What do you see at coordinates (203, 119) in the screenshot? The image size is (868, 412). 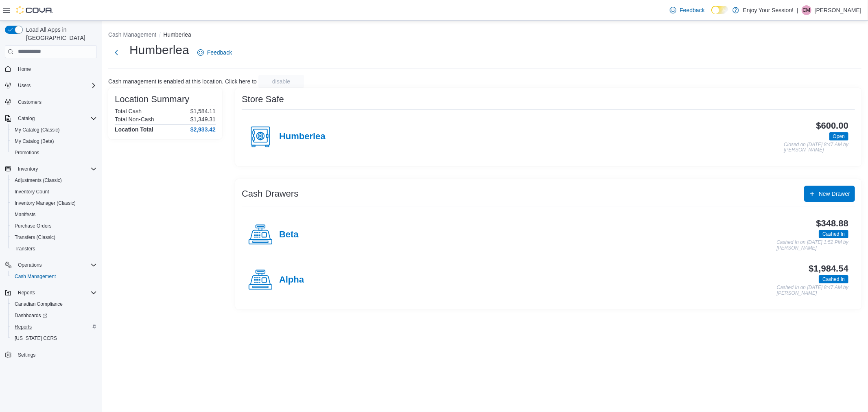 I see `p: $1,349.31` at bounding box center [203, 119].